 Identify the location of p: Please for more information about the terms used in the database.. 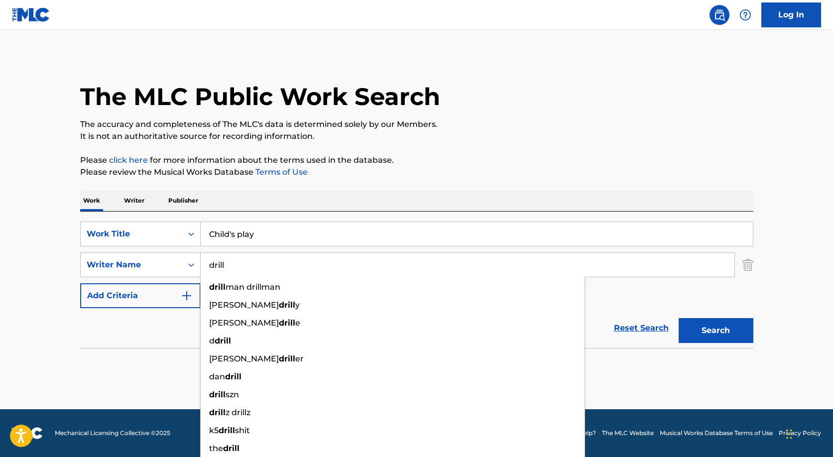
(417, 160).